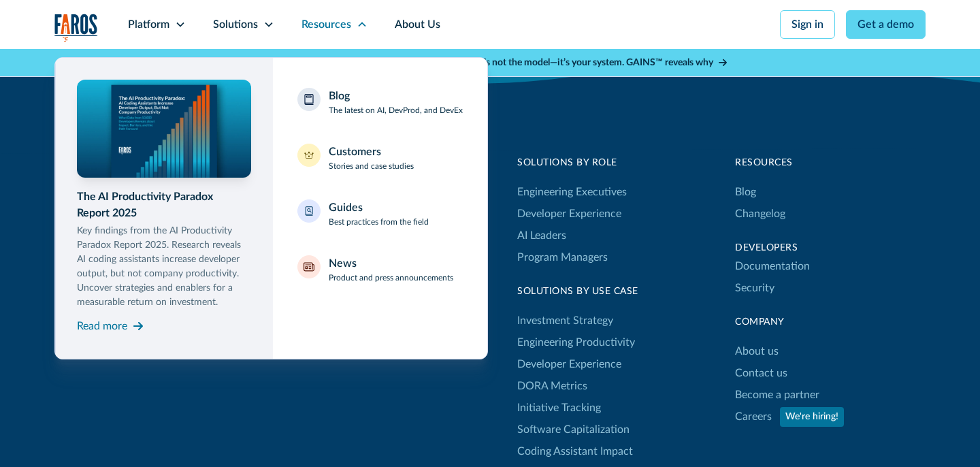 The image size is (980, 467). What do you see at coordinates (552, 386) in the screenshot?
I see `a: DORA Metrics` at bounding box center [552, 386].